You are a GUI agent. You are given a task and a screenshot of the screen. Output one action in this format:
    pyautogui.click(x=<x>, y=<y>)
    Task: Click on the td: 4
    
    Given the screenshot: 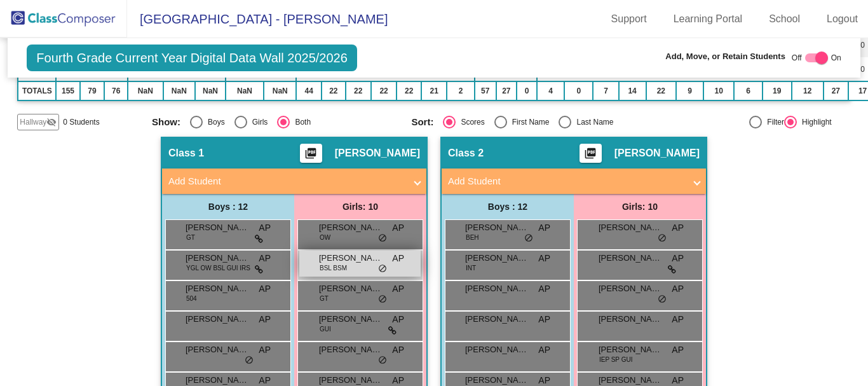 What is the action you would take?
    pyautogui.click(x=551, y=91)
    